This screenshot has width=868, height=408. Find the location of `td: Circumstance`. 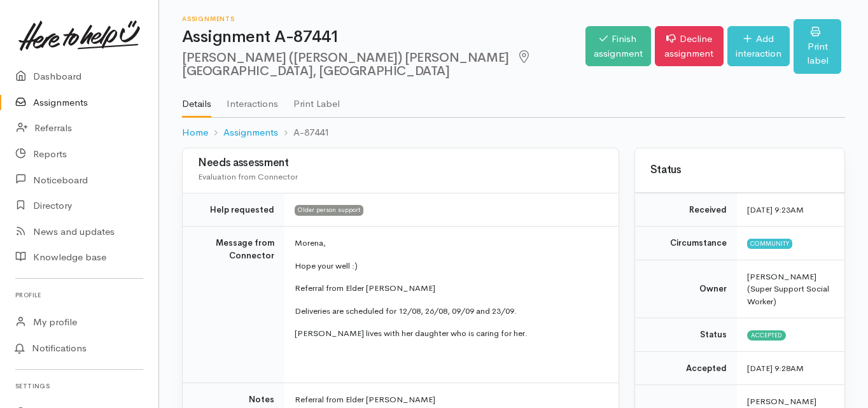

td: Circumstance is located at coordinates (686, 243).